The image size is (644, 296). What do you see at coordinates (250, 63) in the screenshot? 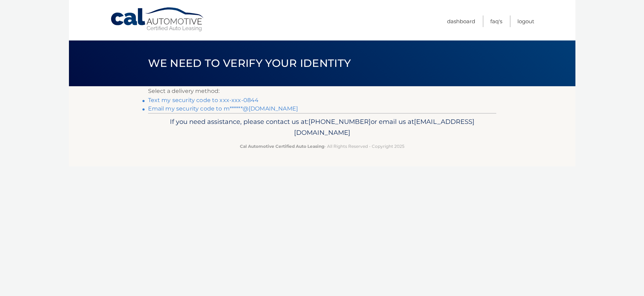
I see `span: We need to verify your identity` at bounding box center [250, 63].